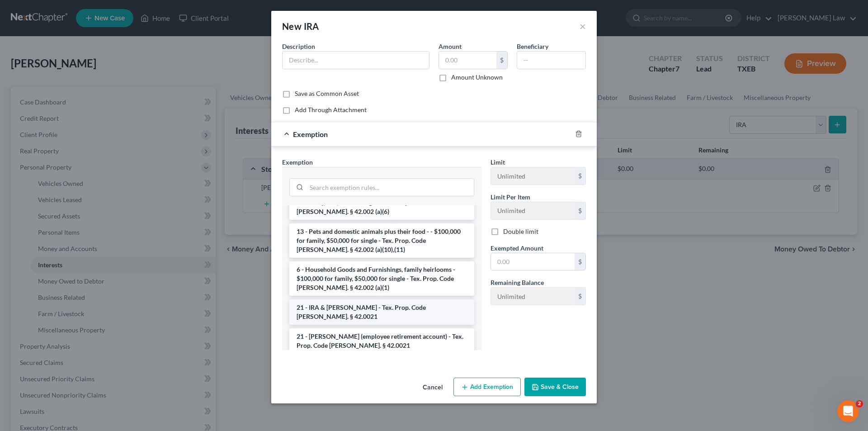 This screenshot has height=431, width=868. I want to click on label: Beneficiary, so click(533, 46).